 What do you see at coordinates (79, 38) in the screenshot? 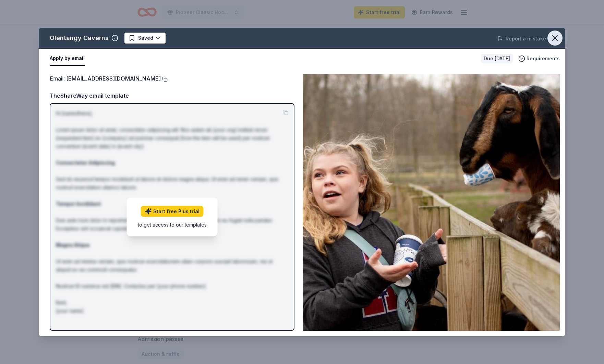
I see `div: Olentangy Caverns` at bounding box center [79, 38].